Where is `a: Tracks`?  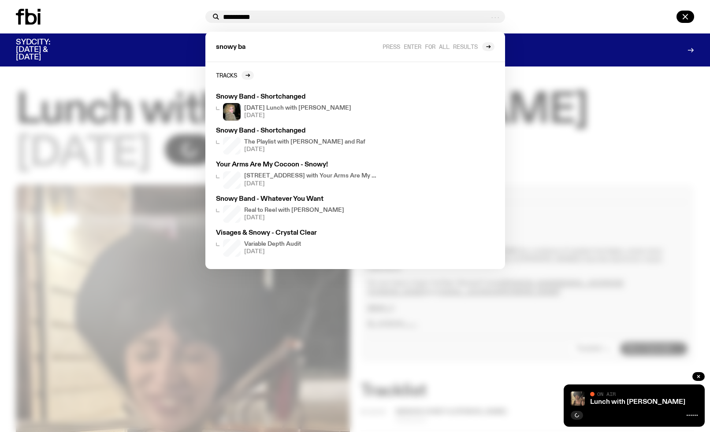 a: Tracks is located at coordinates (235, 75).